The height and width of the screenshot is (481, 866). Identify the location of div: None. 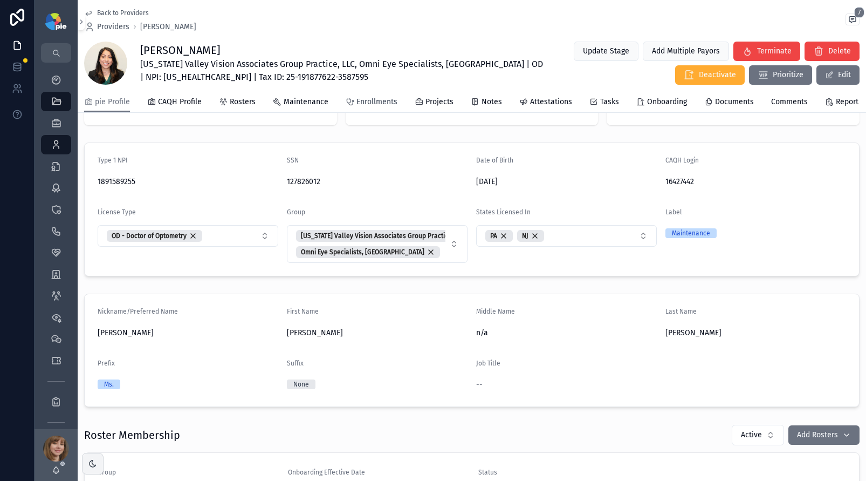
(301, 384).